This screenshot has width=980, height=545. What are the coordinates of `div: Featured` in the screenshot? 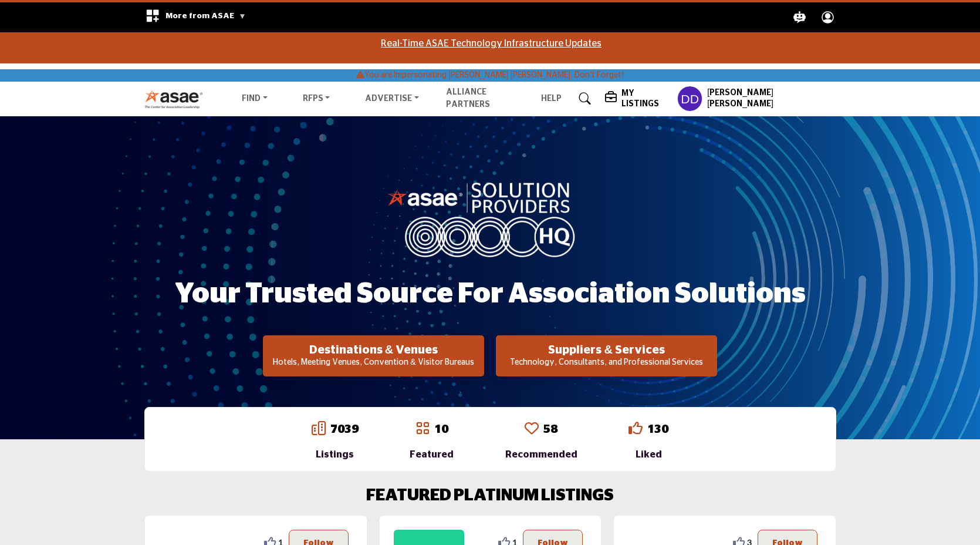 It's located at (431, 454).